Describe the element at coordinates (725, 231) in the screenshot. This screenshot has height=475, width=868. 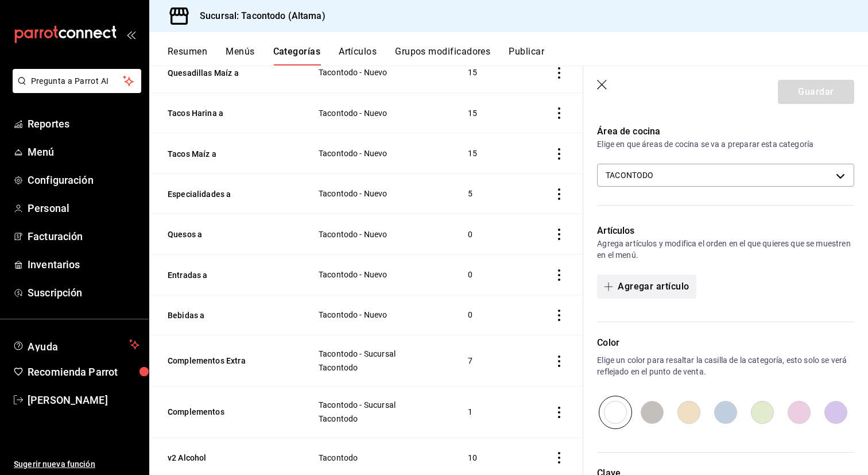
I see `p: Artículos` at that location.